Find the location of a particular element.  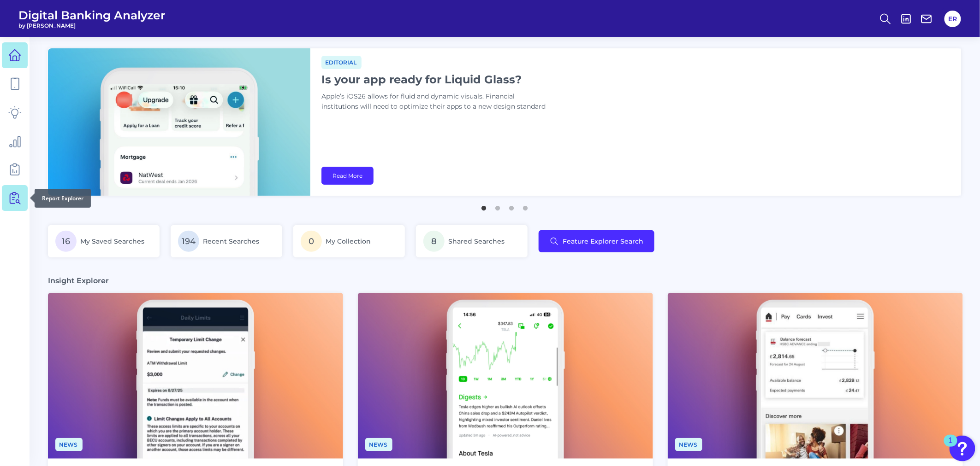

img: News - Phone.png is located at coordinates (816, 376).